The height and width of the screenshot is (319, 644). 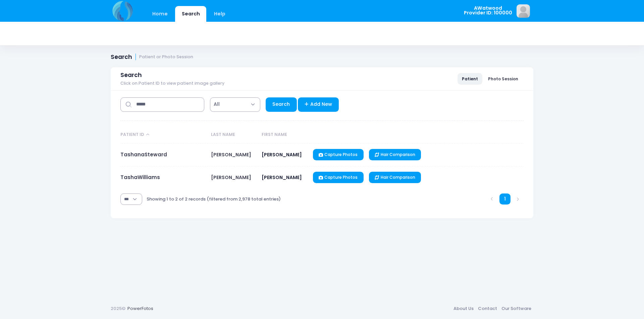 I want to click on a: TashaWilliams, so click(x=141, y=177).